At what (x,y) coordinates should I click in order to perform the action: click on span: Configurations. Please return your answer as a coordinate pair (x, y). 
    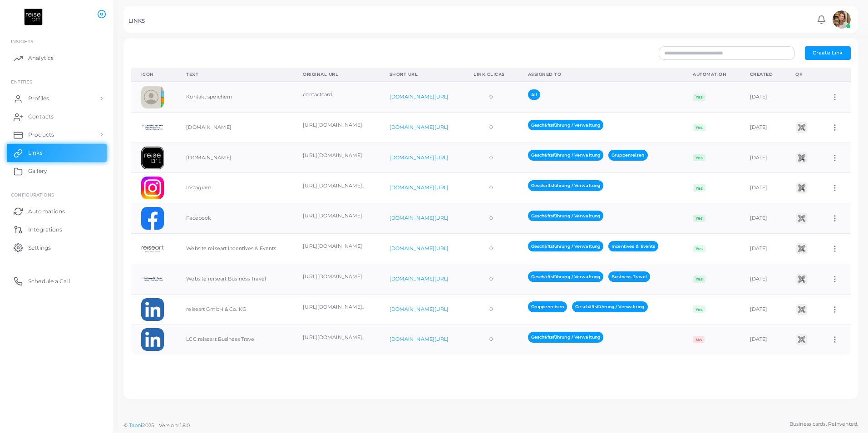
    Looking at the image, I should click on (32, 194).